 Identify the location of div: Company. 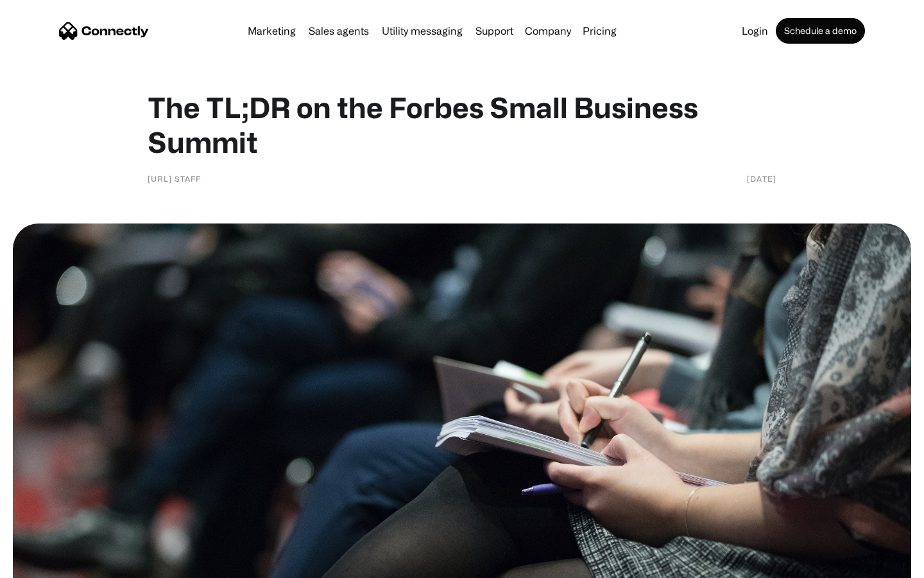
(548, 31).